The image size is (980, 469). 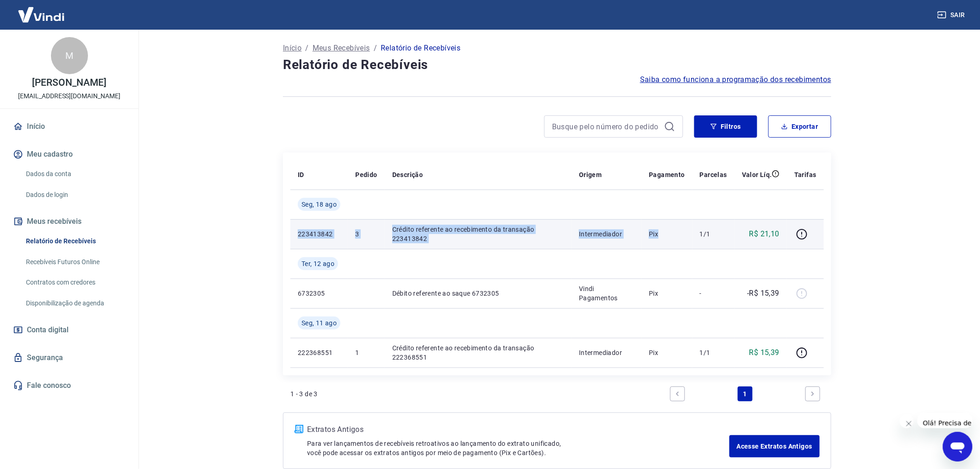 What do you see at coordinates (319, 323) in the screenshot?
I see `span: Seg, 11 ago` at bounding box center [319, 323].